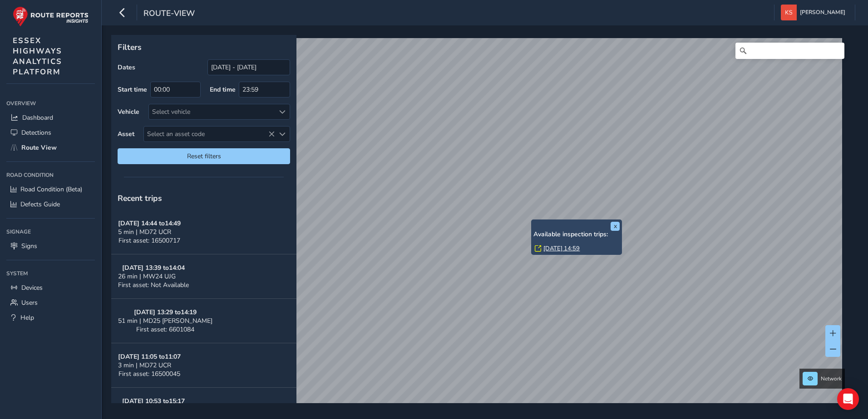  What do you see at coordinates (27, 318) in the screenshot?
I see `span: Help` at bounding box center [27, 318].